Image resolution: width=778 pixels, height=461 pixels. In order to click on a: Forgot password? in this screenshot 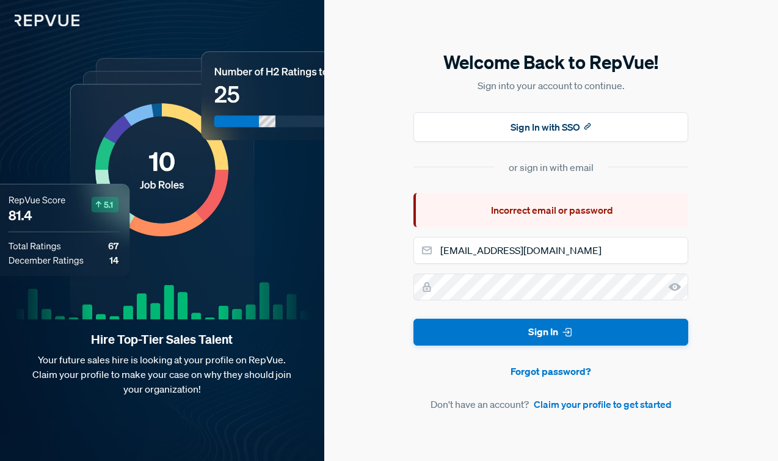, I will do `click(551, 371)`.